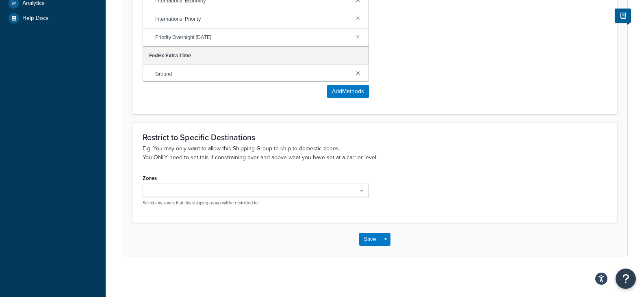 The width and height of the screenshot is (644, 297). I want to click on span: Help Docs, so click(35, 18).